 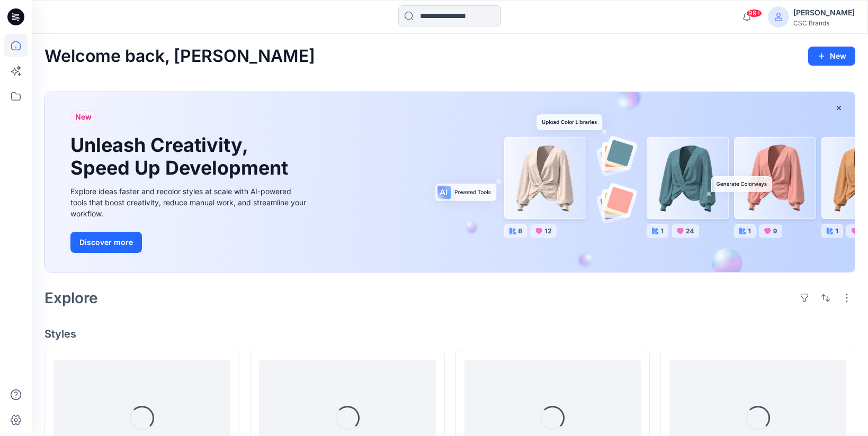 What do you see at coordinates (106, 242) in the screenshot?
I see `button: Discover more` at bounding box center [106, 242].